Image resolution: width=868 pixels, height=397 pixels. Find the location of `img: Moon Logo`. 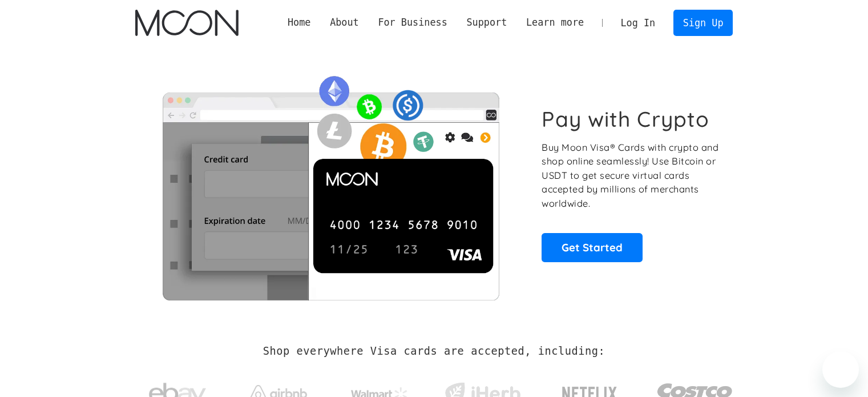

img: Moon Logo is located at coordinates (187, 23).